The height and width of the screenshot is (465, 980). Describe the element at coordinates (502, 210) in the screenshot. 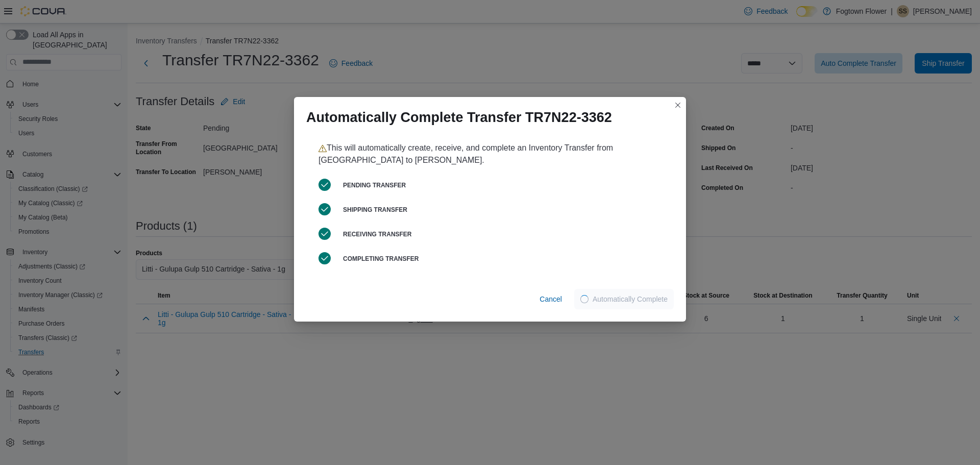

I see `h6: Shipping Transfer` at that location.